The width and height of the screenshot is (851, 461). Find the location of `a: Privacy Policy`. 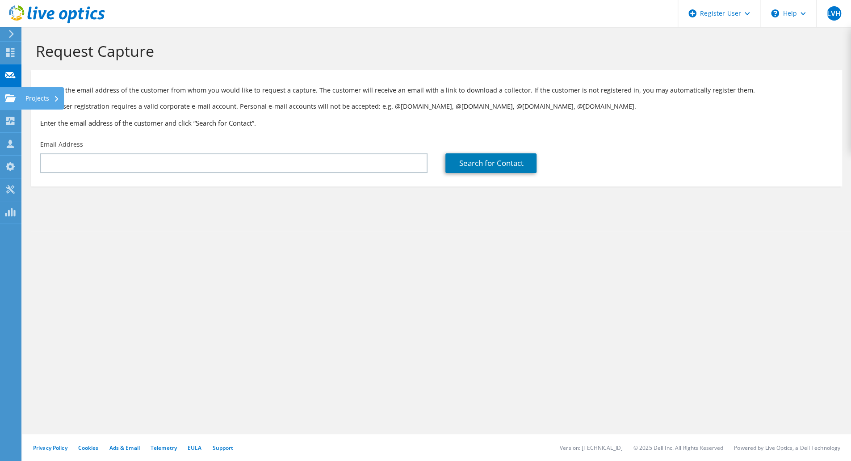

a: Privacy Policy is located at coordinates (50, 447).